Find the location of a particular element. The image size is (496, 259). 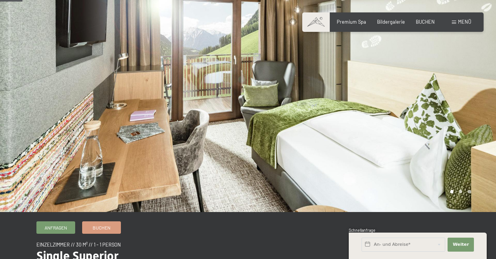

span: Premium Spa is located at coordinates (352, 22).